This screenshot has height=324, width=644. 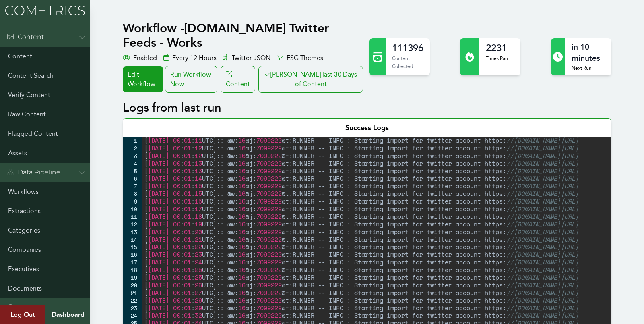 What do you see at coordinates (132, 285) in the screenshot?
I see `div: 20` at bounding box center [132, 285].